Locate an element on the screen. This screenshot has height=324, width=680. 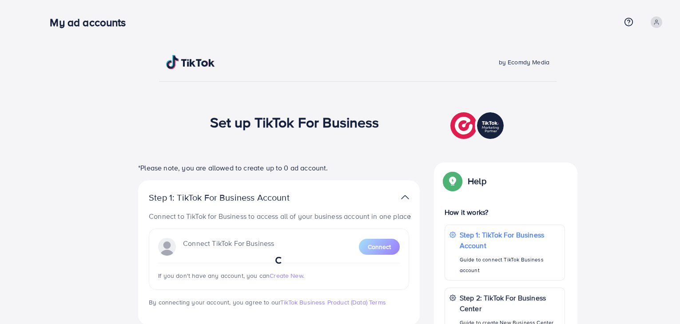
p: Help is located at coordinates (477, 181).